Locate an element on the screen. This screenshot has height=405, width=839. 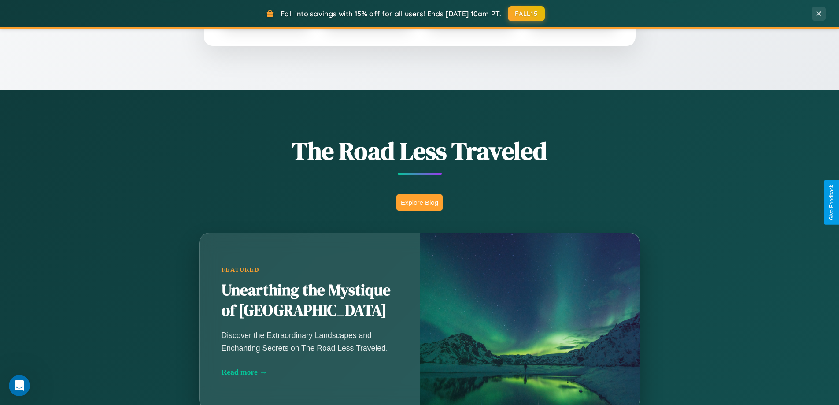
div: Give Feedback is located at coordinates (831, 202).